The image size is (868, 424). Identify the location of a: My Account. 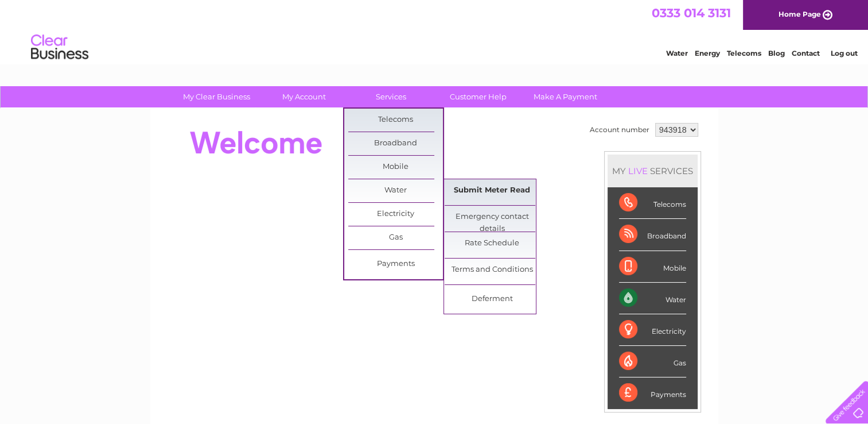
(304, 96).